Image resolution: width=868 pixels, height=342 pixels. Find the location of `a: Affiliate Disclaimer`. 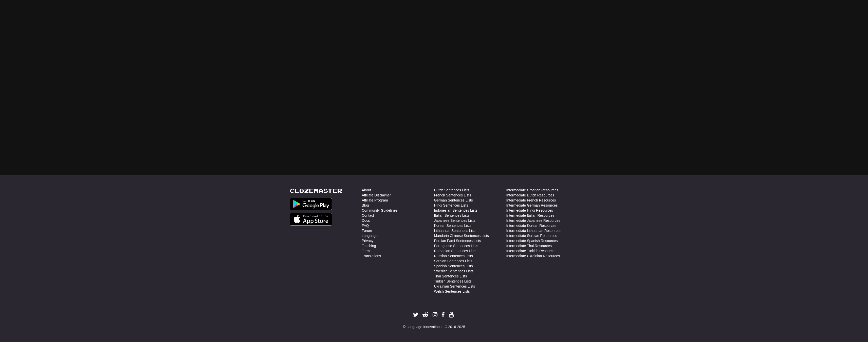

a: Affiliate Disclaimer is located at coordinates (376, 195).